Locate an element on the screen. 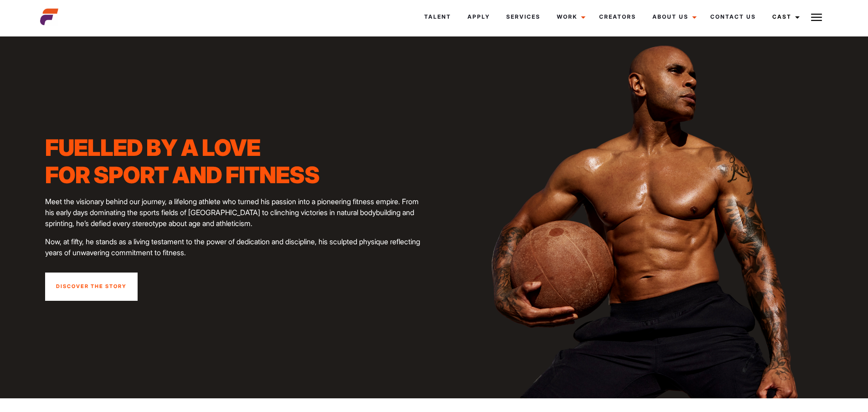 Image resolution: width=868 pixels, height=412 pixels. a: Talent is located at coordinates (438, 17).